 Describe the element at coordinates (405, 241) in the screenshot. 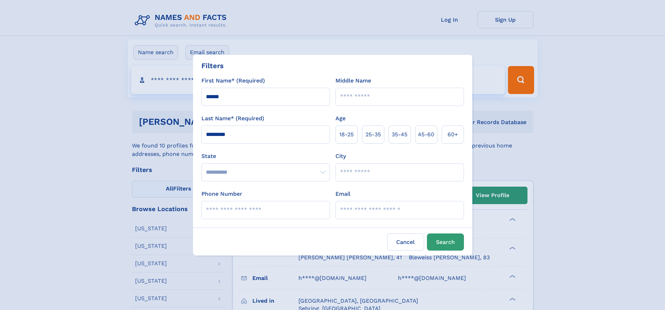

I see `label: Cancel` at that location.